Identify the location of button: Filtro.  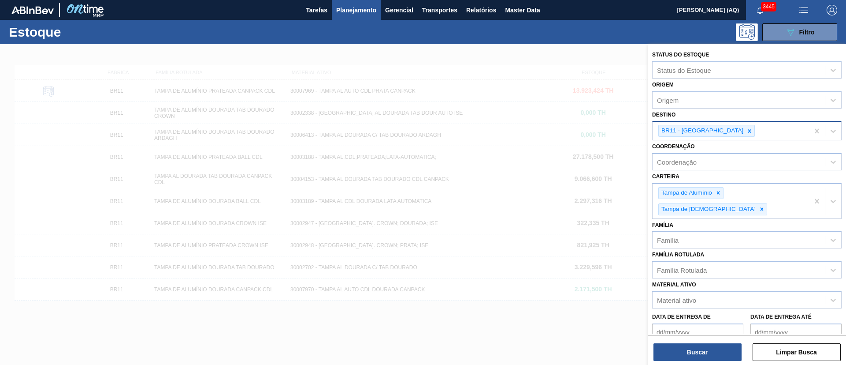
(800, 32).